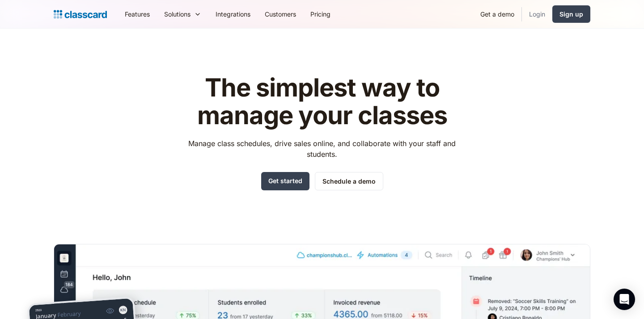 This screenshot has width=644, height=319. What do you see at coordinates (624, 299) in the screenshot?
I see `div: Open Intercom Messenger` at bounding box center [624, 299].